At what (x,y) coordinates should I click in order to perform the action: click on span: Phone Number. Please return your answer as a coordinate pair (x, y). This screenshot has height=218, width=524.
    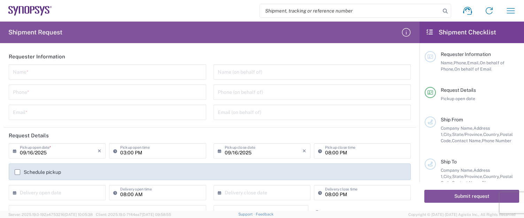
    Looking at the image, I should click on (496, 141).